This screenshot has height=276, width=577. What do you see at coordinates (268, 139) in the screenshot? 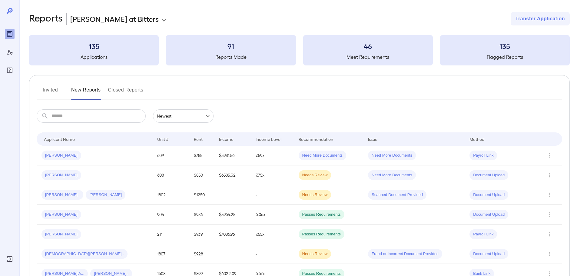
I see `div: Income Level` at bounding box center [268, 139].